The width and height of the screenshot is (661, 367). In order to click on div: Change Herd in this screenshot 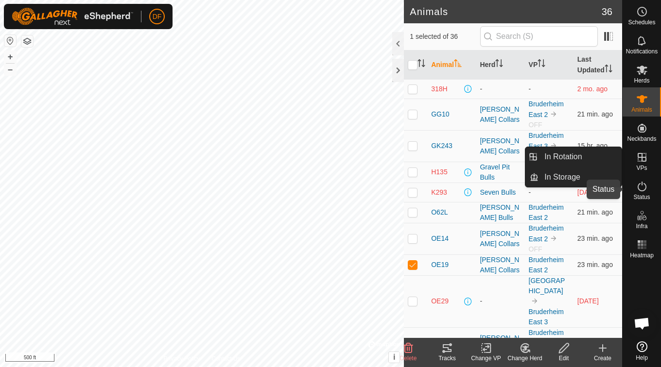, I will do `click(525, 359)`.